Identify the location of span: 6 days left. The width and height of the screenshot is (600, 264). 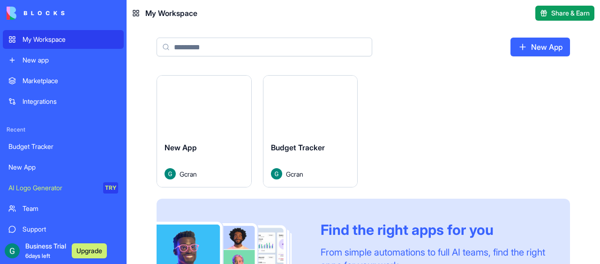
(38, 255).